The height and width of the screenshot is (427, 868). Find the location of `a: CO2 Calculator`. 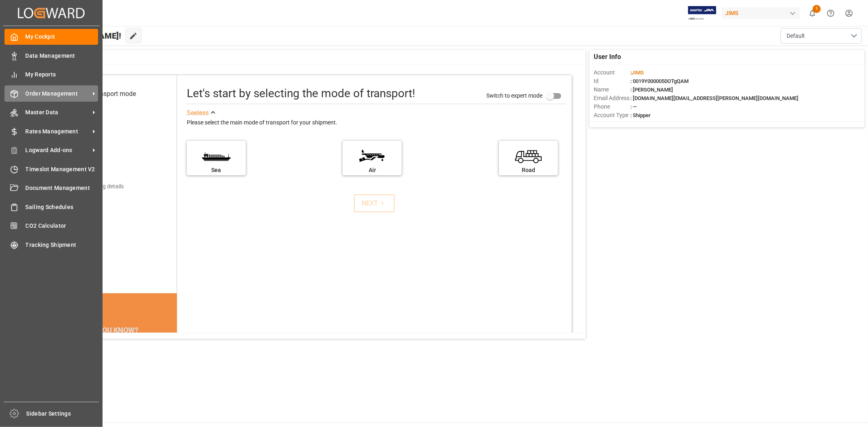

a: CO2 Calculator is located at coordinates (51, 226).